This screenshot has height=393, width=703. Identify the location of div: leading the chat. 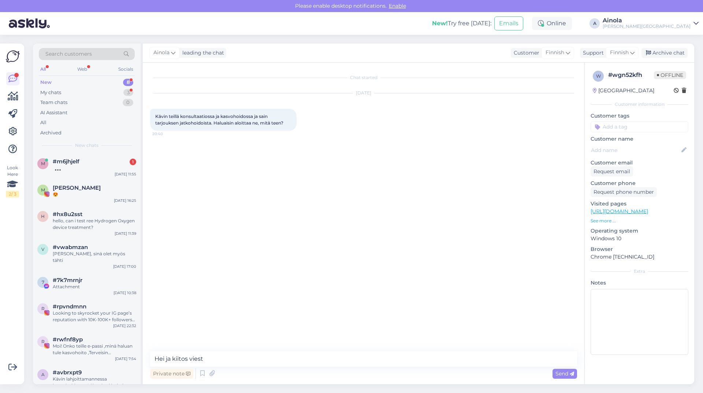
(202, 53).